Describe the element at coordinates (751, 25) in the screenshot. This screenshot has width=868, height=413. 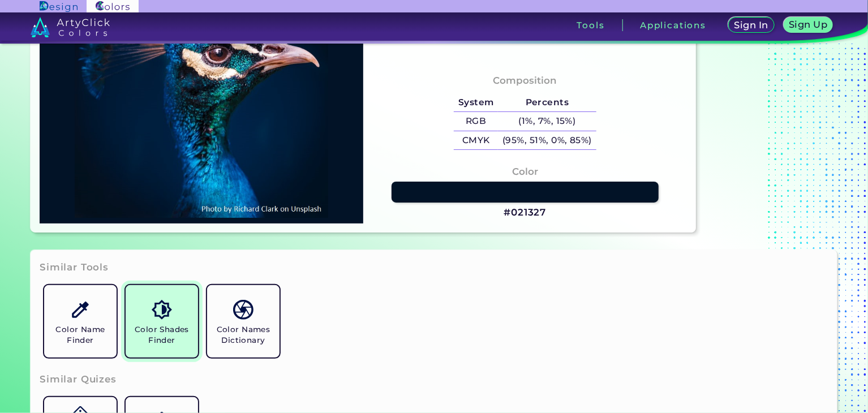
I see `a: Sign In` at that location.